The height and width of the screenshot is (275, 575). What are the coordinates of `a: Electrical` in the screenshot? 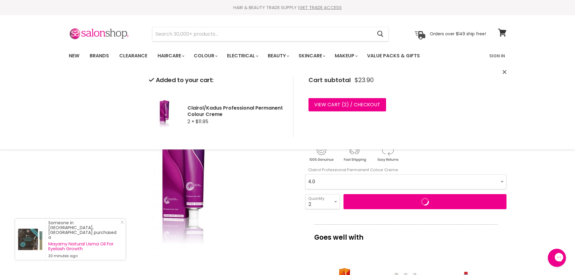 It's located at (242, 56).